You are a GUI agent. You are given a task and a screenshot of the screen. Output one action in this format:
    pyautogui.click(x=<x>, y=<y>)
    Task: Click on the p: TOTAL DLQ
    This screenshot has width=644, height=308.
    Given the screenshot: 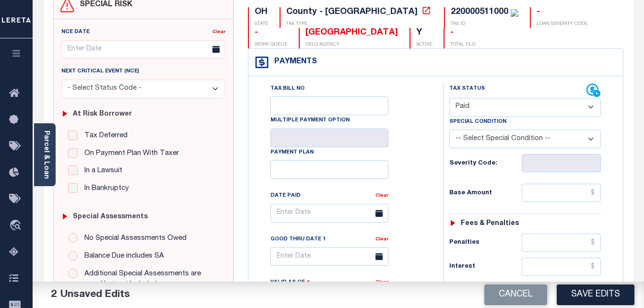 What is the action you would take?
    pyautogui.click(x=463, y=45)
    